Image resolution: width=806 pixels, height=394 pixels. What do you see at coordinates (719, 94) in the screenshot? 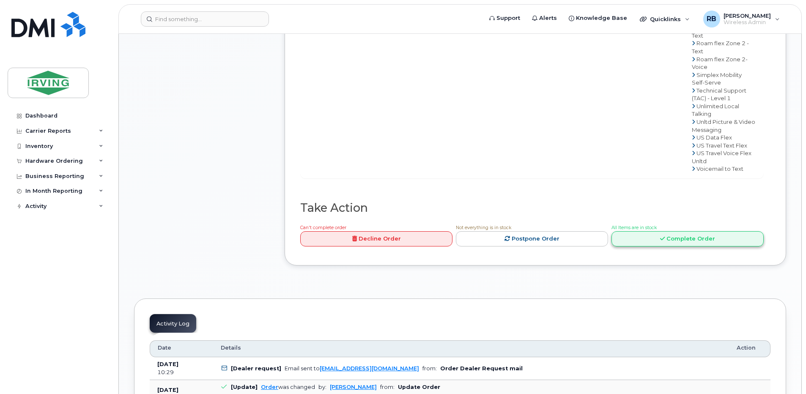
I see `span: Technical Support (TAC) - Level 1` at bounding box center [719, 94].